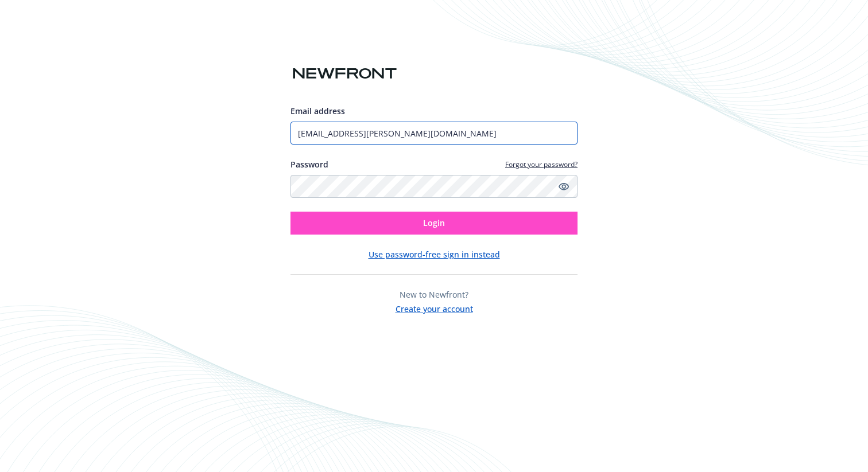 The height and width of the screenshot is (472, 868). What do you see at coordinates (564, 187) in the screenshot?
I see `a: Show password` at bounding box center [564, 187].